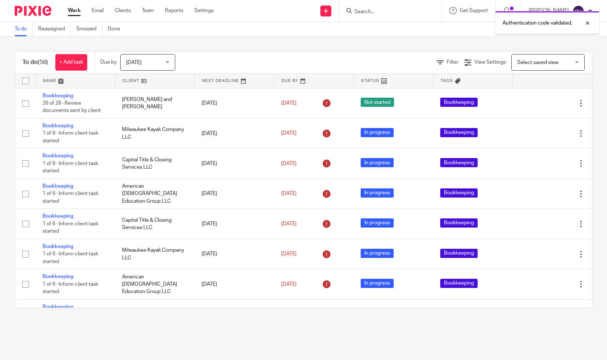 The image size is (607, 360). What do you see at coordinates (537, 63) in the screenshot?
I see `span: Select saved view` at bounding box center [537, 63].